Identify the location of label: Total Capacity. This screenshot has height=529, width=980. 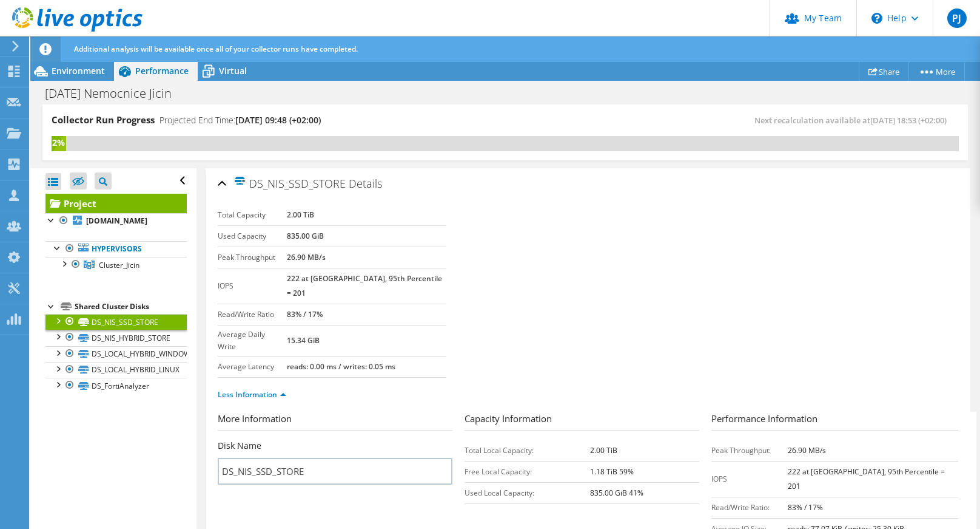
(252, 215).